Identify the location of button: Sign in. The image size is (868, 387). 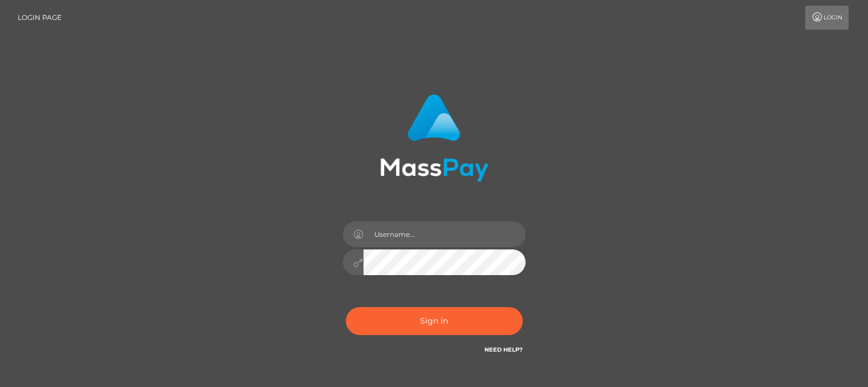
(434, 321).